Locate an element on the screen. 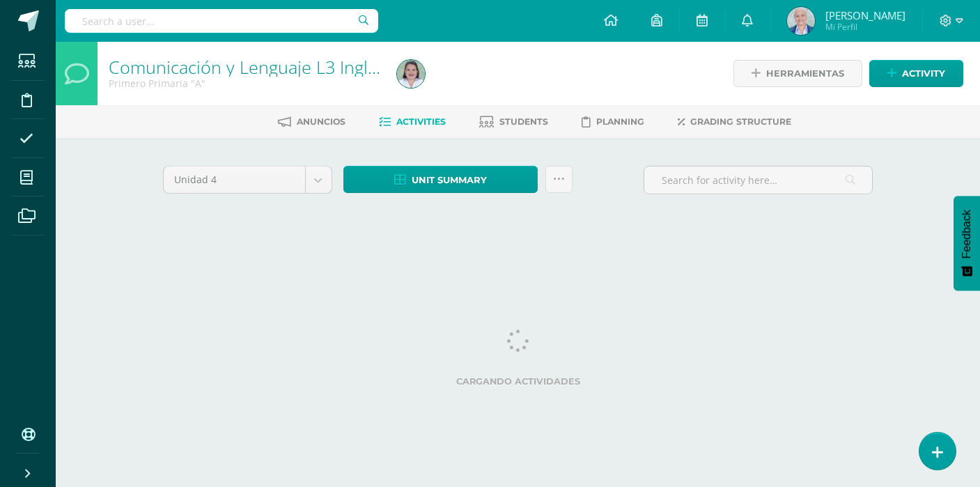 This screenshot has width=980, height=487. span: Grading structure is located at coordinates (740, 121).